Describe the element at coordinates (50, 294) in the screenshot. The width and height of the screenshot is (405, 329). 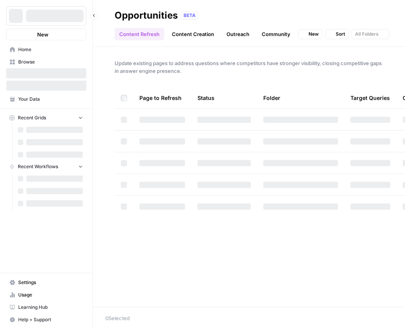
I see `span: Usage` at that location.